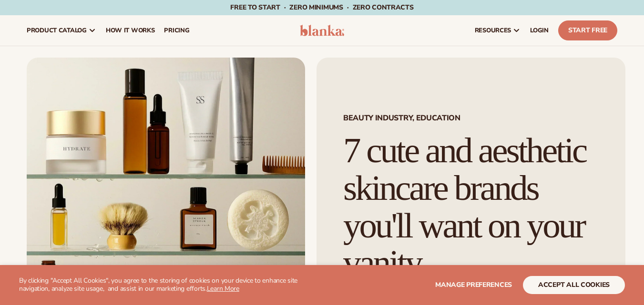  I want to click on a: Learn More, so click(223, 288).